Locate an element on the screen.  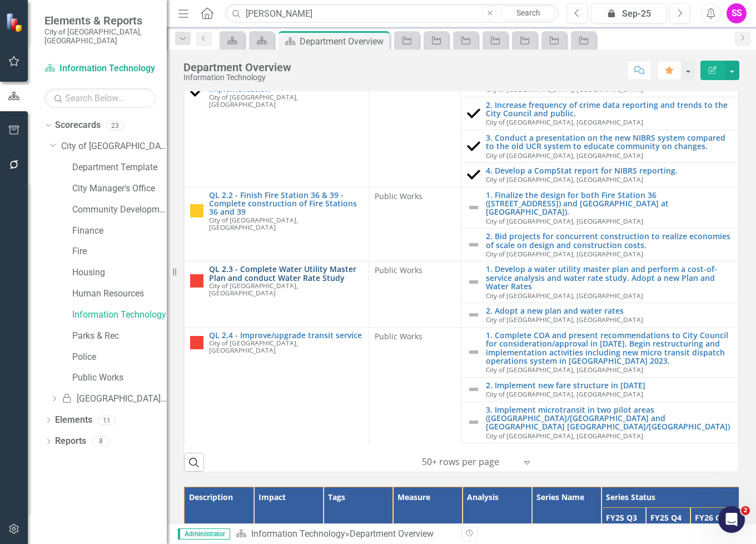
div: SS is located at coordinates (737, 13).